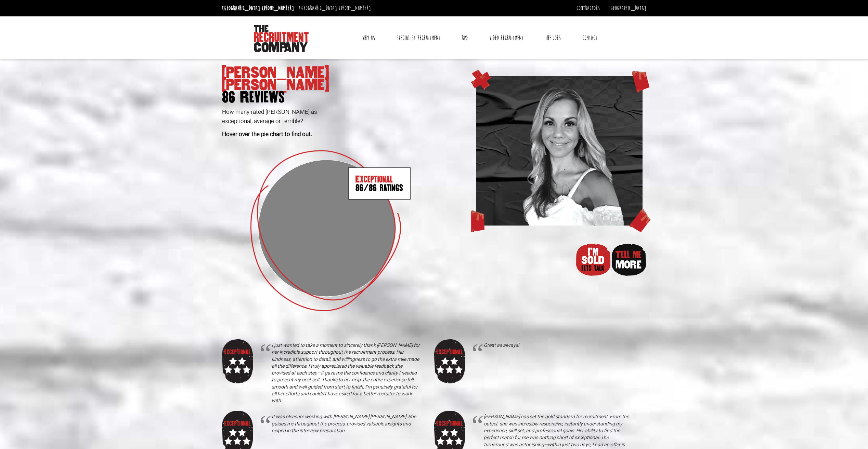  What do you see at coordinates (369, 38) in the screenshot?
I see `a: Why Us` at bounding box center [369, 38].